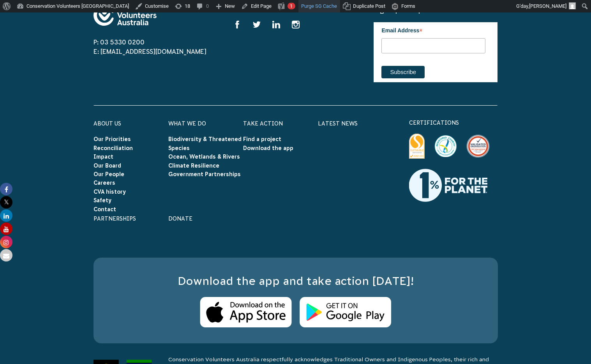  Describe the element at coordinates (263, 124) in the screenshot. I see `a: Take Action` at that location.